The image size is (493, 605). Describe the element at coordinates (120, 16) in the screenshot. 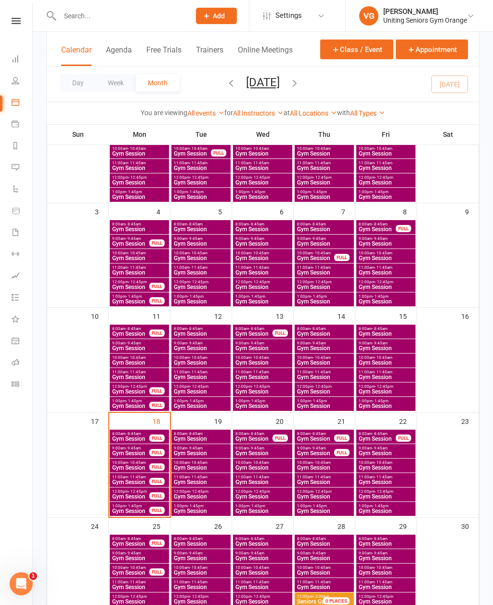

I see `input: Search...` at that location.